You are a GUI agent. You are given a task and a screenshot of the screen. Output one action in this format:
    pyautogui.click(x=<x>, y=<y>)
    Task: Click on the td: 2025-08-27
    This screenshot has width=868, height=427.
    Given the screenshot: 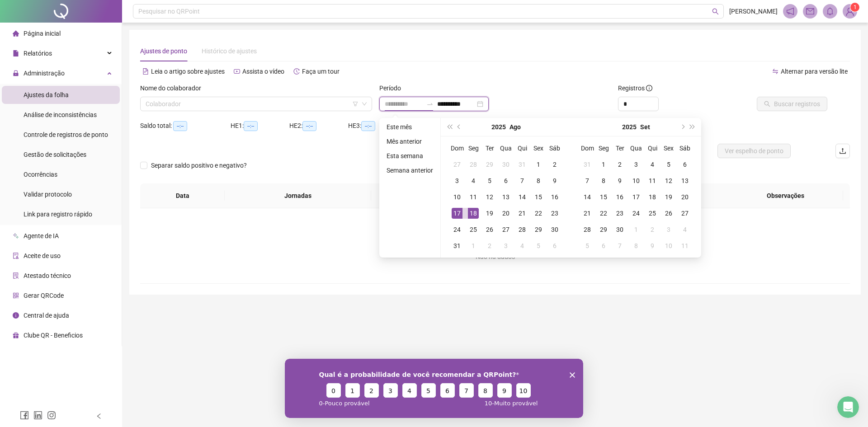 What is the action you would take?
    pyautogui.click(x=506, y=230)
    